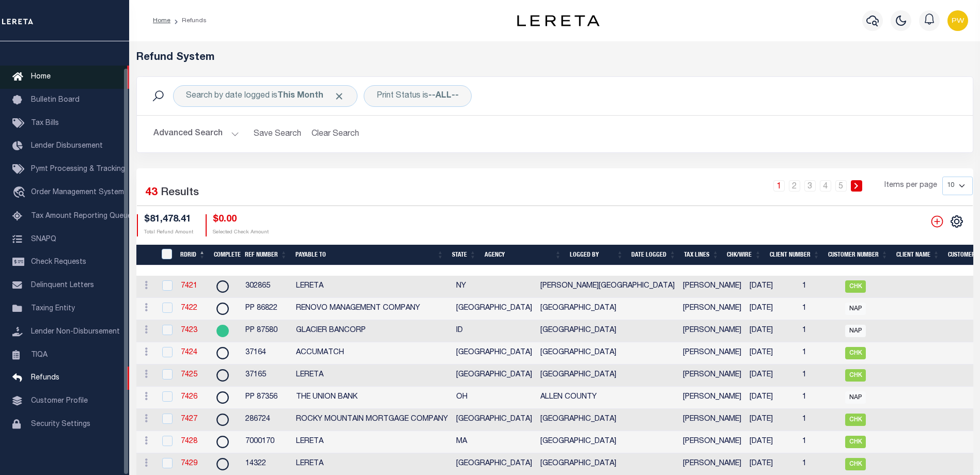 This screenshot has width=980, height=475. I want to click on a: 5, so click(841, 186).